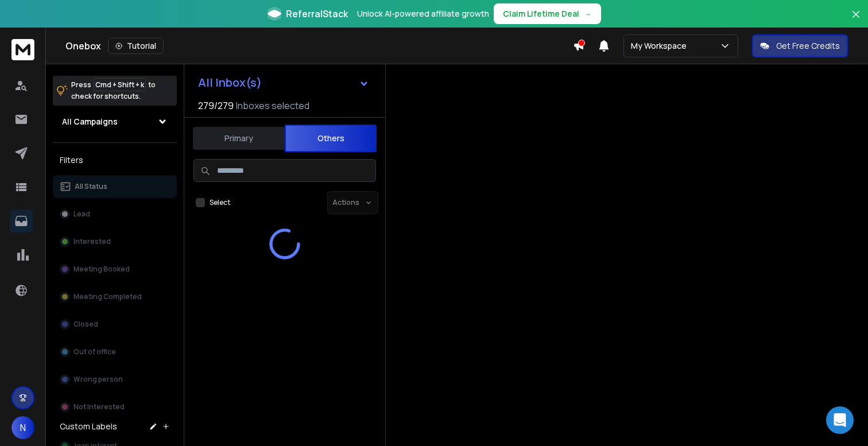  Describe the element at coordinates (317, 14) in the screenshot. I see `span: ReferralStack` at that location.